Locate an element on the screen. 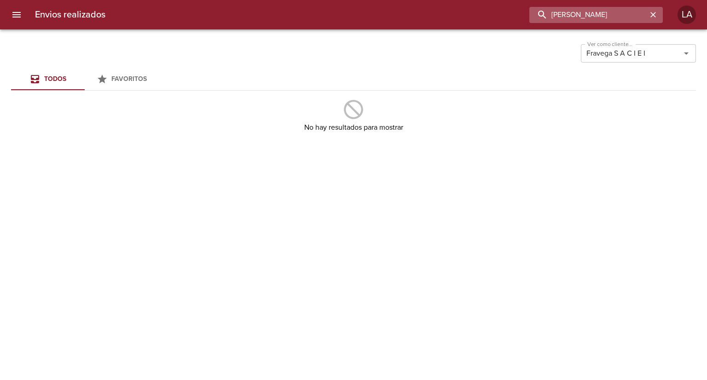  input: buscar is located at coordinates (588, 15).